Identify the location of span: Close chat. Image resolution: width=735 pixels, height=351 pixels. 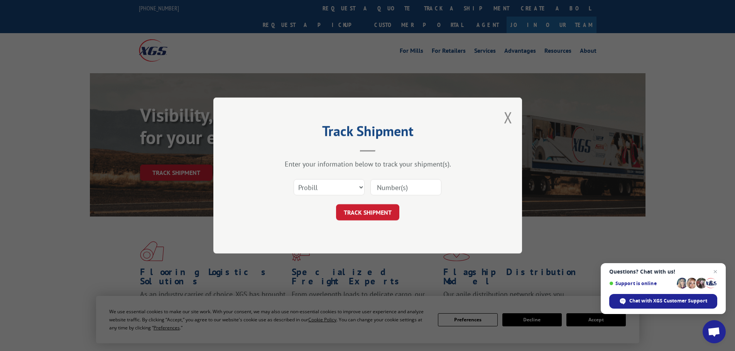
(715, 272).